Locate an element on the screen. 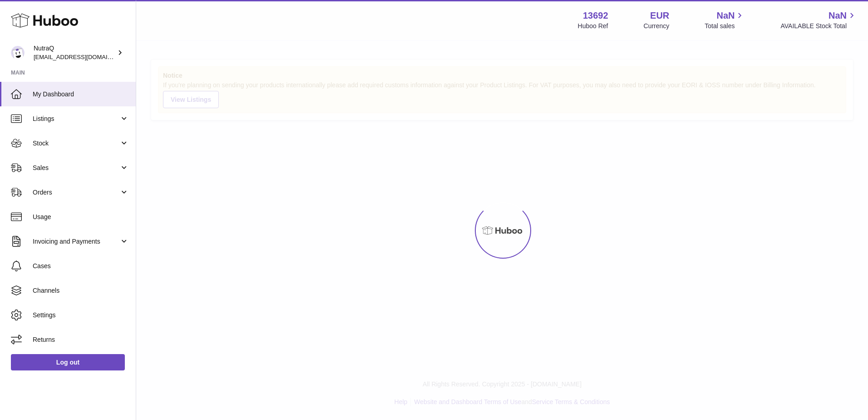 The height and width of the screenshot is (420, 868). span: Cases is located at coordinates (80, 266).